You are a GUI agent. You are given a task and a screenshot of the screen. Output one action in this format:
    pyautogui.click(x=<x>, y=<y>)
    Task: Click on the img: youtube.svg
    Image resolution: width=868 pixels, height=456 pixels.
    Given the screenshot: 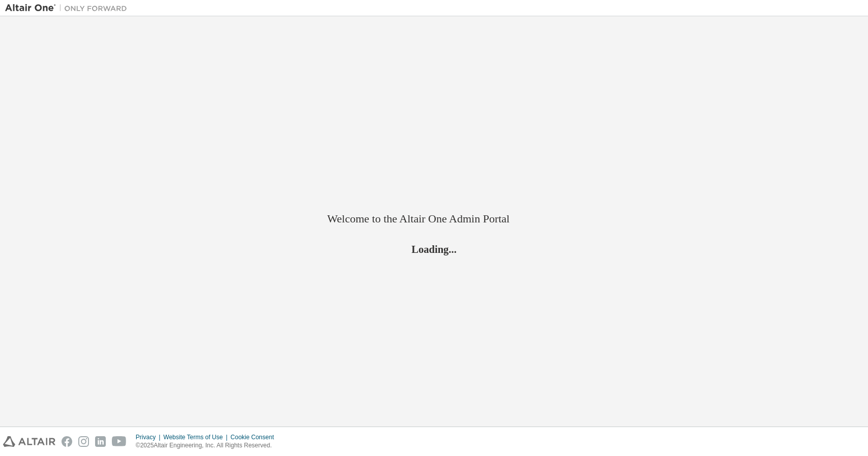 What is the action you would take?
    pyautogui.click(x=119, y=441)
    